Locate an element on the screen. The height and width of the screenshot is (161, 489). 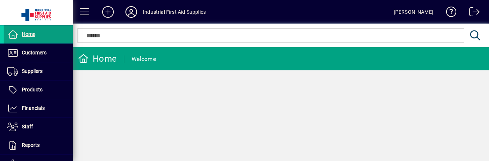
a: Customers is located at coordinates (38, 53).